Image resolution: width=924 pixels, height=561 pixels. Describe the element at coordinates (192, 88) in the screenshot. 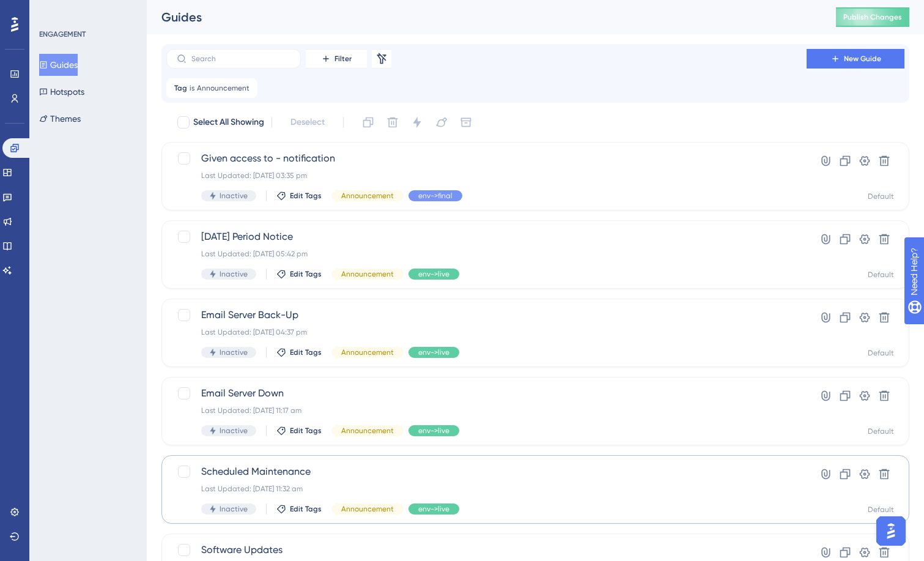

I see `span: is` at that location.